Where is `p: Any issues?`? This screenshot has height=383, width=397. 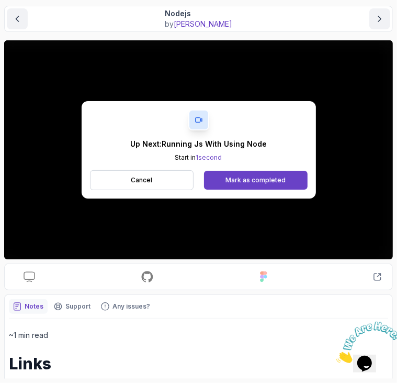
p: Any issues? is located at coordinates (131, 306).